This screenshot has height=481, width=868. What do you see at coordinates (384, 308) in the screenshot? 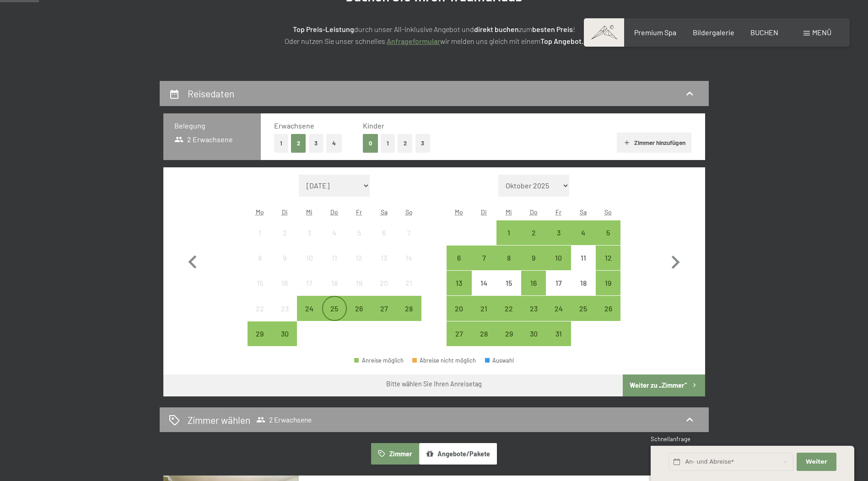
I see `div: Sat Sep 27 2025` at bounding box center [384, 308].